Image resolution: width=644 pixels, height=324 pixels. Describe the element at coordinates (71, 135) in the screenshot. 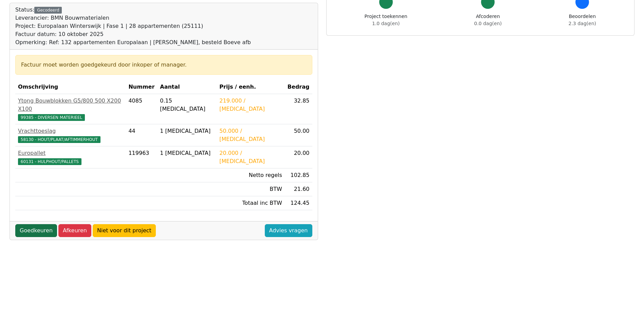

I see `a: Vrachttoeslag58130 - HOUT/PLAAT/AFTIMMERHOUT` at that location.